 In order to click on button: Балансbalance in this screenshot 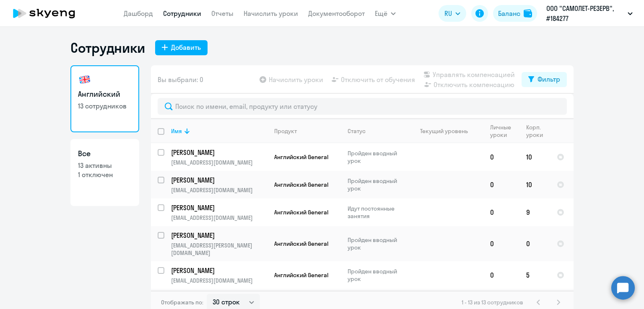, I will do `click(515, 13)`.